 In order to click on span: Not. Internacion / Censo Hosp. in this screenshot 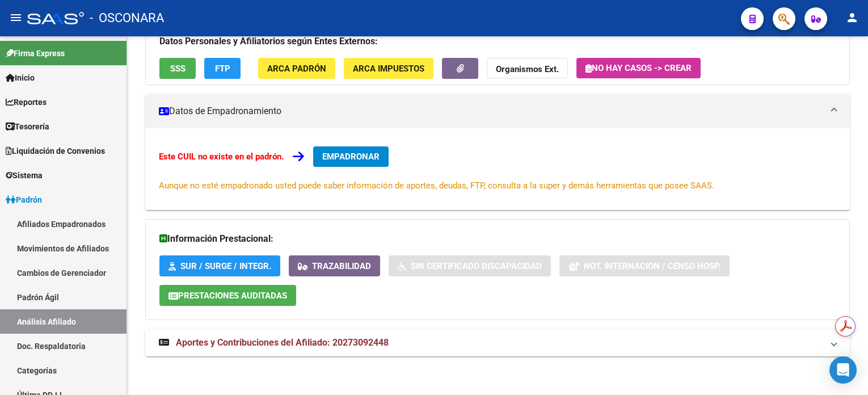, I will do `click(652, 266)`.